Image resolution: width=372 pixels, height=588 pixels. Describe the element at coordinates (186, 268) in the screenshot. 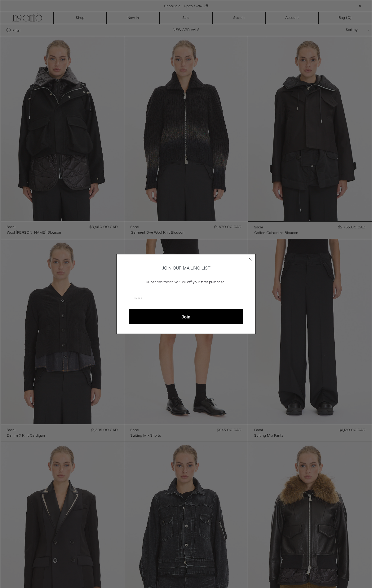

I see `span: JOIN OUR MAILING LIST` at that location.